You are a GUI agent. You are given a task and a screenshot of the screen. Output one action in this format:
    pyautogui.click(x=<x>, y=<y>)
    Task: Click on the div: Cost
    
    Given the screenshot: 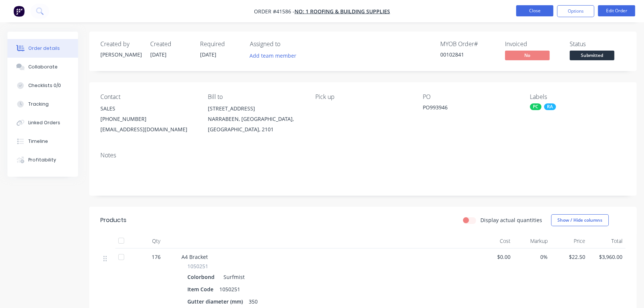 What is the action you would take?
    pyautogui.click(x=494, y=241)
    